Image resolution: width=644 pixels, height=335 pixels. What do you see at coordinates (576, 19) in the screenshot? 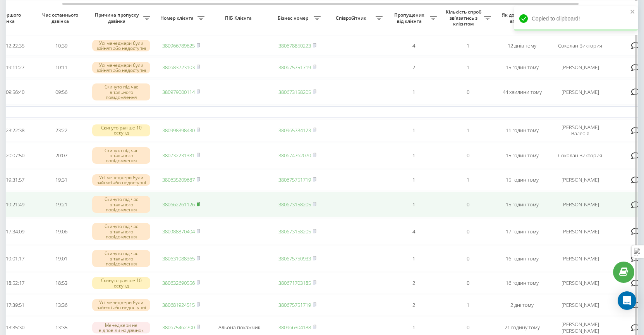
I see `div: Copied to clipboard!` at bounding box center [576, 19].